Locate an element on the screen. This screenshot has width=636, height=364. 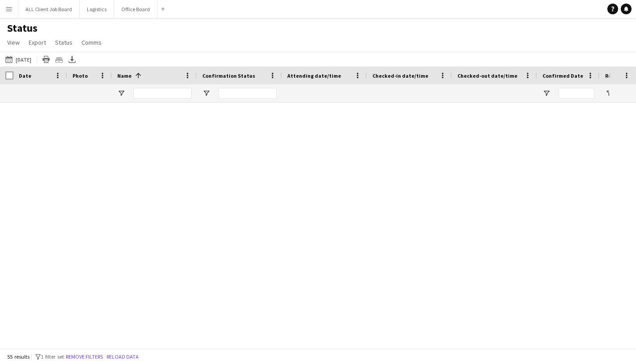
span: Confirmation Status is located at coordinates (229, 76).